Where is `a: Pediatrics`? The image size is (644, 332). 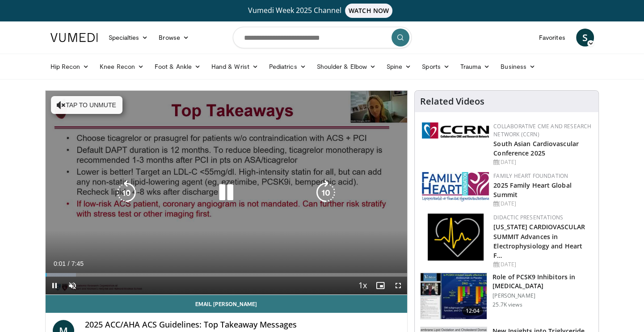
a: Pediatrics is located at coordinates (287, 67).